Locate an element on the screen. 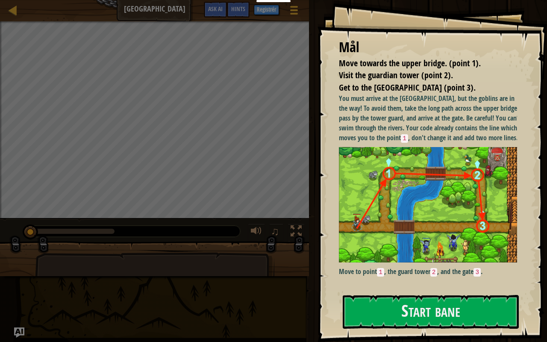 The image size is (547, 342). button: Toggle fullscreen is located at coordinates (296, 232).